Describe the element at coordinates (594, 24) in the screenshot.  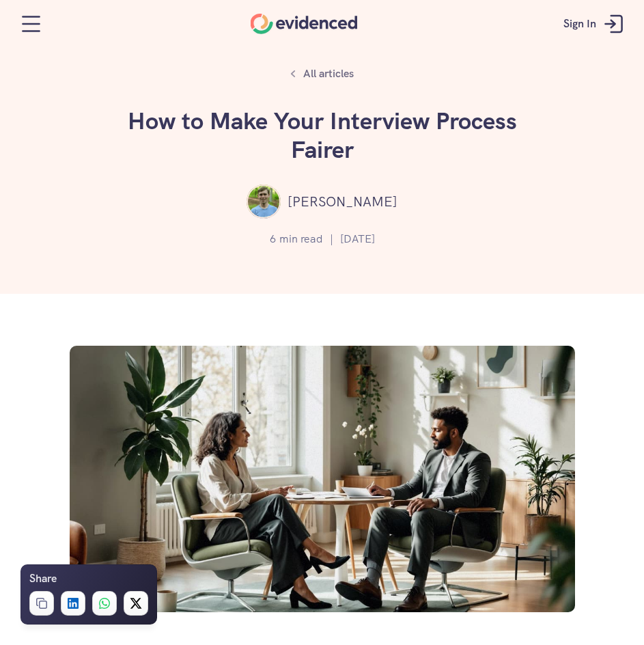
I see `a: Sign In` at that location.